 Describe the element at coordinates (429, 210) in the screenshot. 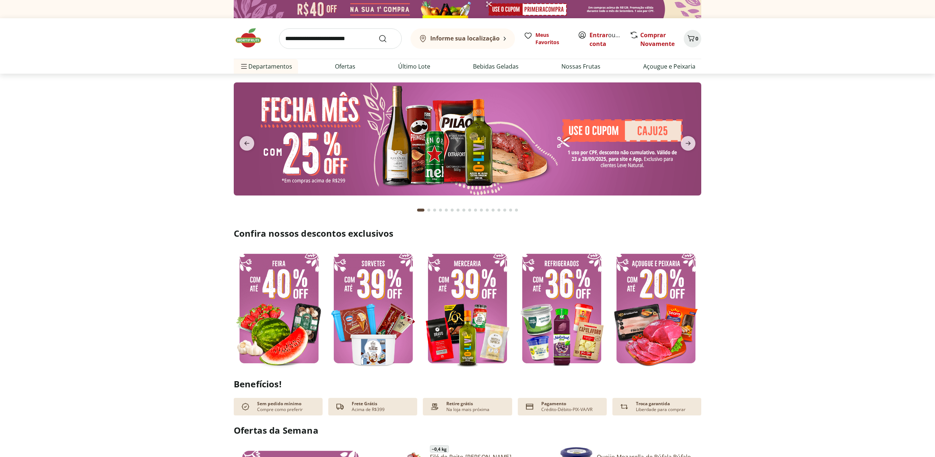

I see `button: Go to page 2 from fs-carousel` at that location.